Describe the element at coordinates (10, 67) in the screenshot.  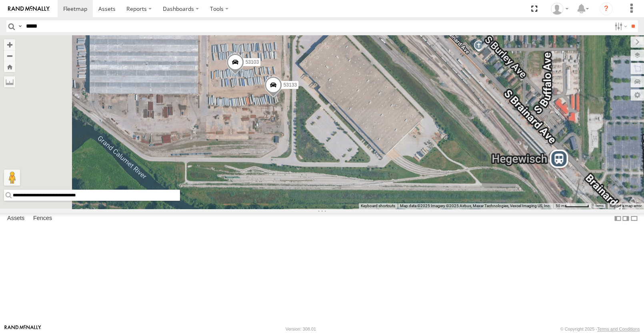
I see `button: Zoom Home` at that location.